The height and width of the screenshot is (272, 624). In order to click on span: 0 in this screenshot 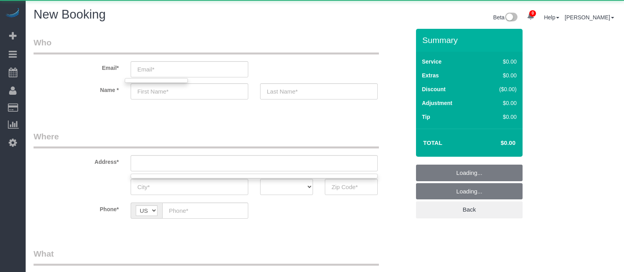, I will do `click(532, 13)`.